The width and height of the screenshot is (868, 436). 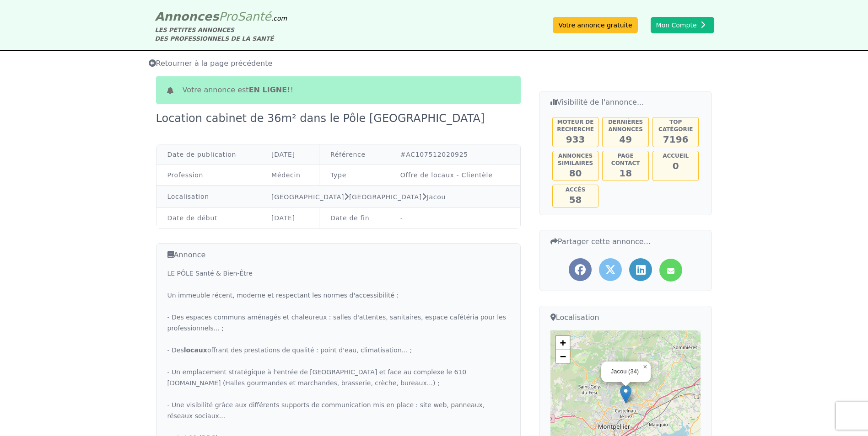 I want to click on td: Date de publication, so click(x=208, y=154).